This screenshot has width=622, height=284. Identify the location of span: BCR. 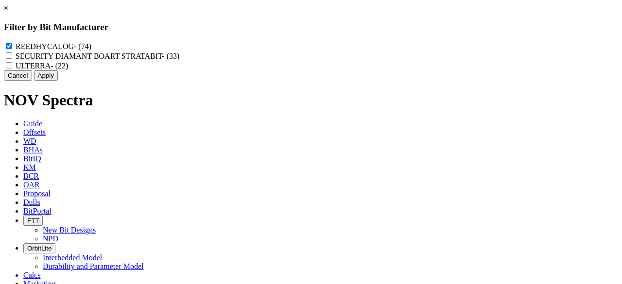
(31, 176).